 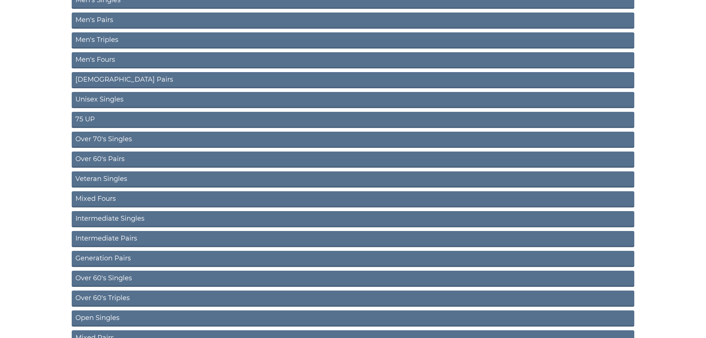 What do you see at coordinates (353, 60) in the screenshot?
I see `a: Men's Fours` at bounding box center [353, 60].